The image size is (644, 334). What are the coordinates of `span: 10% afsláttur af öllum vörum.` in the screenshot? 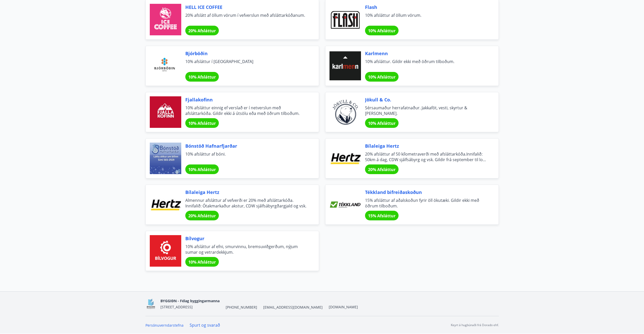 It's located at (426, 18).